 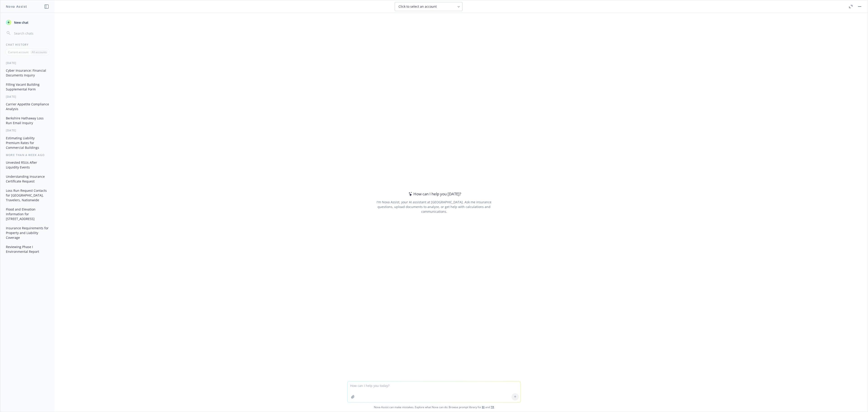 I want to click on div: More than a week ago, so click(x=27, y=155).